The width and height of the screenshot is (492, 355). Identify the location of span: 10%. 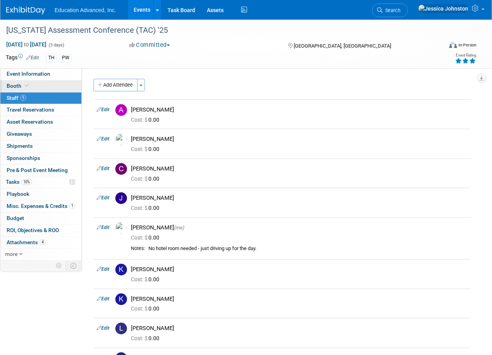
(27, 182).